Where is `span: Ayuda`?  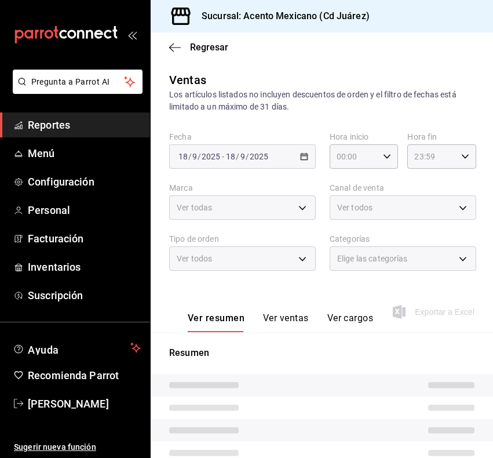
span: Ayuda is located at coordinates (77, 348).